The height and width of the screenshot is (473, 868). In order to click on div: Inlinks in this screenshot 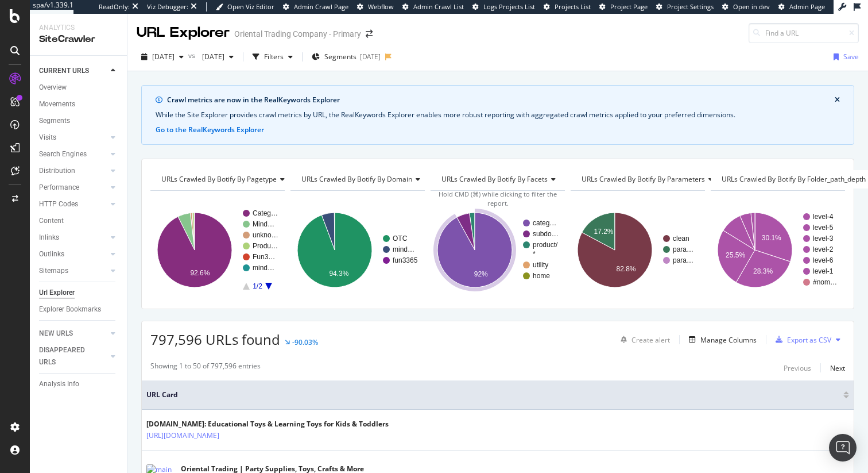, I will do `click(49, 237)`.